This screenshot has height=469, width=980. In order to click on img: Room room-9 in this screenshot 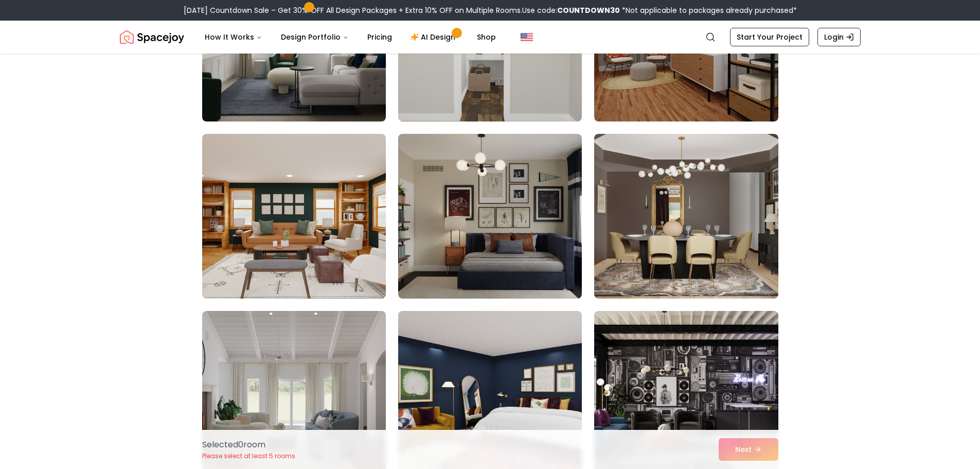, I will do `click(686, 216)`.